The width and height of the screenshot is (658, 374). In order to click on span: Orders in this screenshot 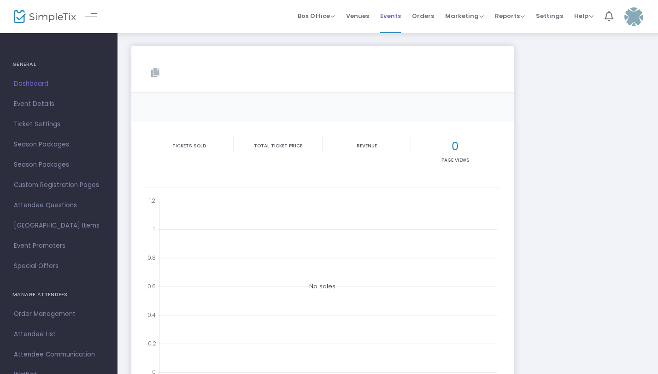, I will do `click(423, 16)`.